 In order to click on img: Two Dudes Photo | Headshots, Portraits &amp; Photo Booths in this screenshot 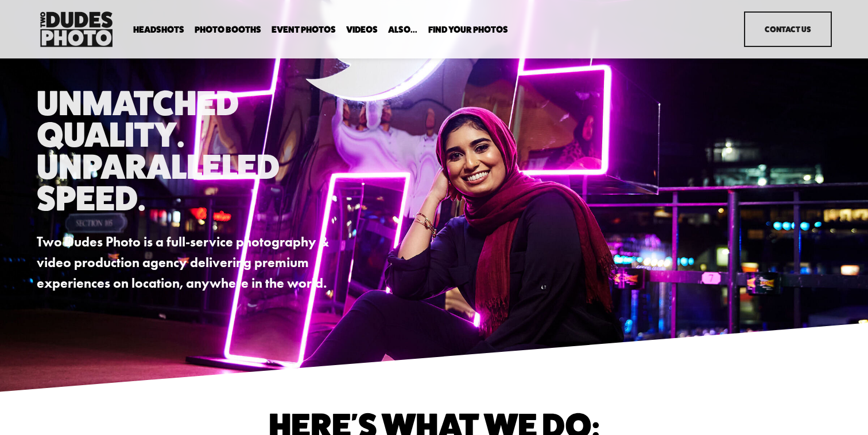, I will do `click(76, 29)`.